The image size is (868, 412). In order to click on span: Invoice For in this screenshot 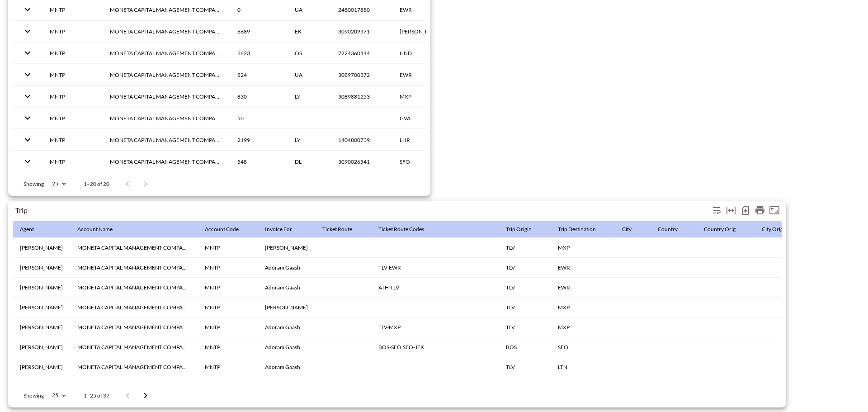, I will do `click(285, 229)`.